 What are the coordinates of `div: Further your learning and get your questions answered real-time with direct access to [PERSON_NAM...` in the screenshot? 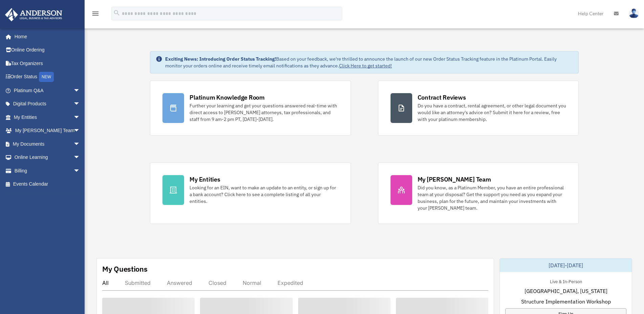 It's located at (263, 112).